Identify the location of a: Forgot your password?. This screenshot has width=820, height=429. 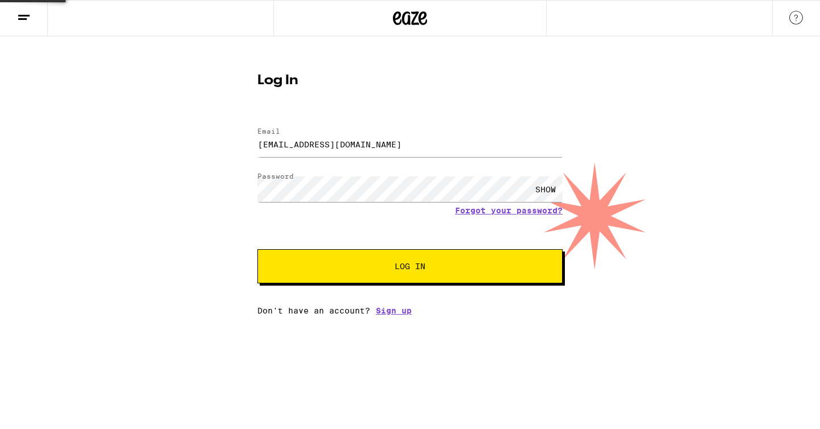
(509, 211).